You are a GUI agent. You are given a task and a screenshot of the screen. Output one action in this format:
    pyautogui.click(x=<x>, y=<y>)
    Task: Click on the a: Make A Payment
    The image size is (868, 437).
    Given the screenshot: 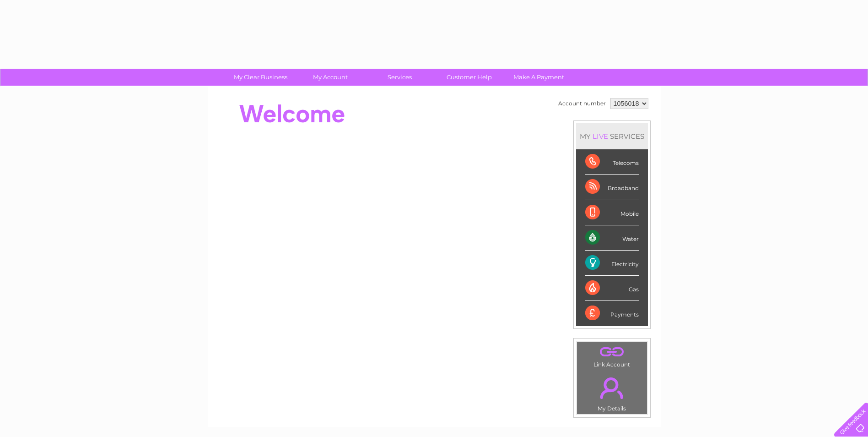 What is the action you would take?
    pyautogui.click(x=539, y=77)
    